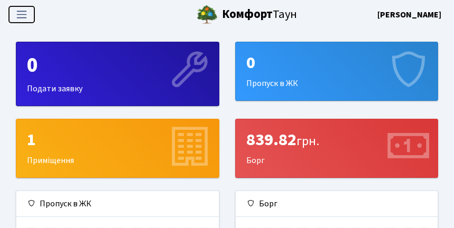 This screenshot has width=454, height=228. Describe the element at coordinates (337, 71) in the screenshot. I see `a: 0Пропуск в ЖК` at that location.